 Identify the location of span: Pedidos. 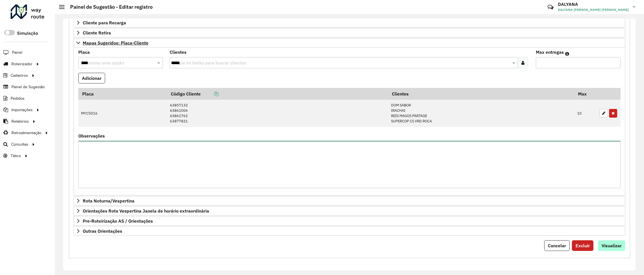
(17, 98).